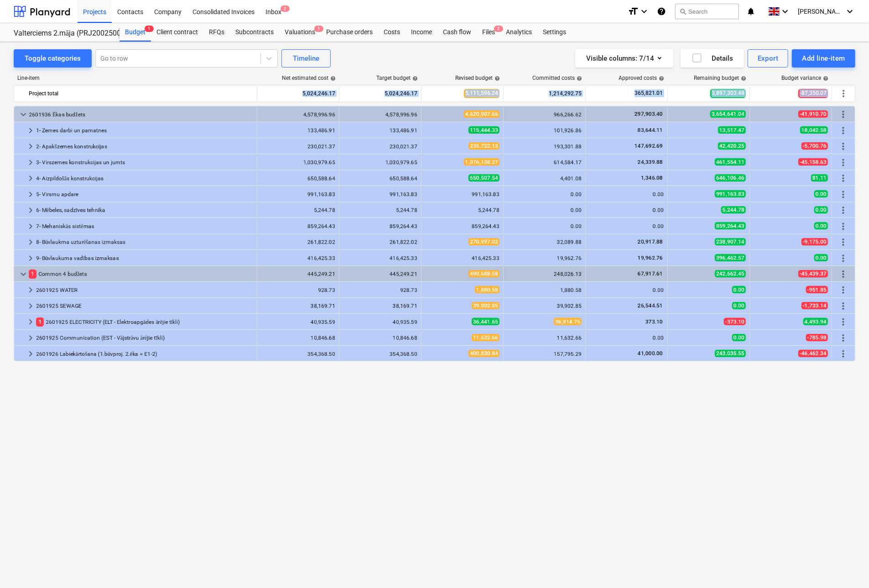 This screenshot has height=588, width=869. What do you see at coordinates (544, 146) in the screenshot?
I see `div: 193,301.88` at bounding box center [544, 146].